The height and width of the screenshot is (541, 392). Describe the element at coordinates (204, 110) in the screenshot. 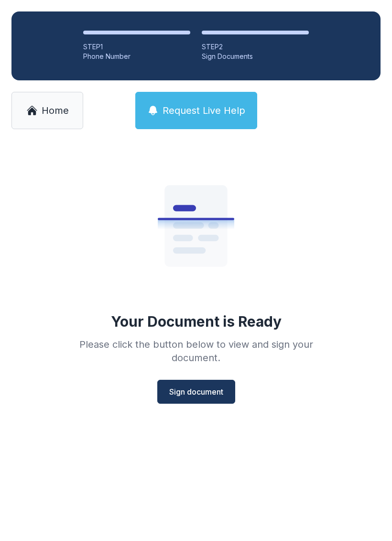

I see `span: Request Live Help` at that location.